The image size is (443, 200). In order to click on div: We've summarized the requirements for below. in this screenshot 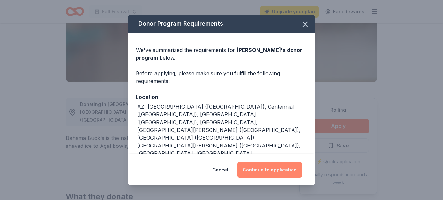, I will do `click(222, 54)`.